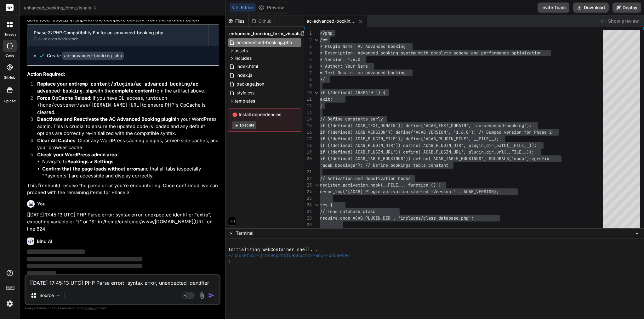  I want to click on div: 9, so click(308, 86).